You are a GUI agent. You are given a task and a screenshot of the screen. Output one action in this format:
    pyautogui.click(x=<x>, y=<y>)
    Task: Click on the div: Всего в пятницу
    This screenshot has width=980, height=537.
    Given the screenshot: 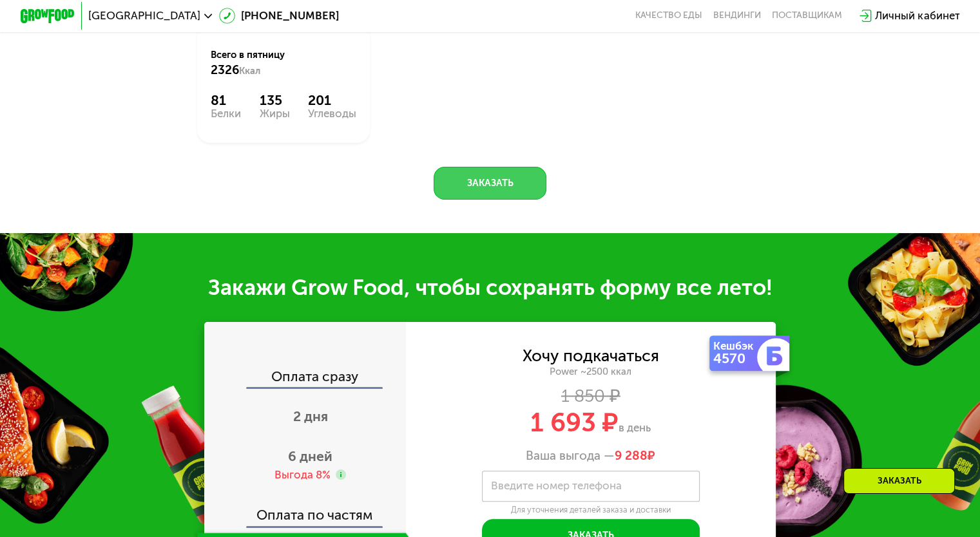 What is the action you would take?
    pyautogui.click(x=283, y=63)
    